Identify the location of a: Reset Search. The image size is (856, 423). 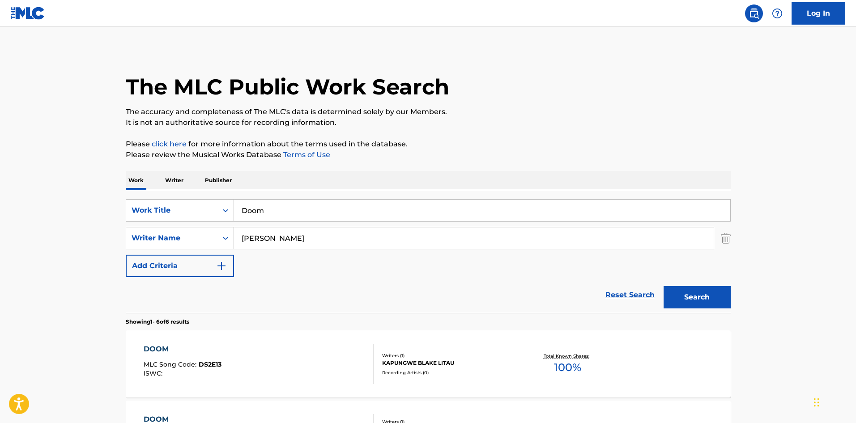
(630, 295).